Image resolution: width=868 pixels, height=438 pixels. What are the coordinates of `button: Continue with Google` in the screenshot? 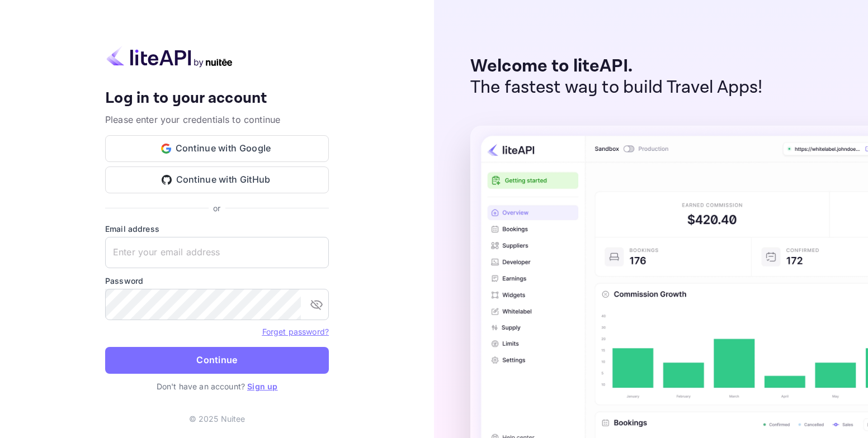 It's located at (217, 149).